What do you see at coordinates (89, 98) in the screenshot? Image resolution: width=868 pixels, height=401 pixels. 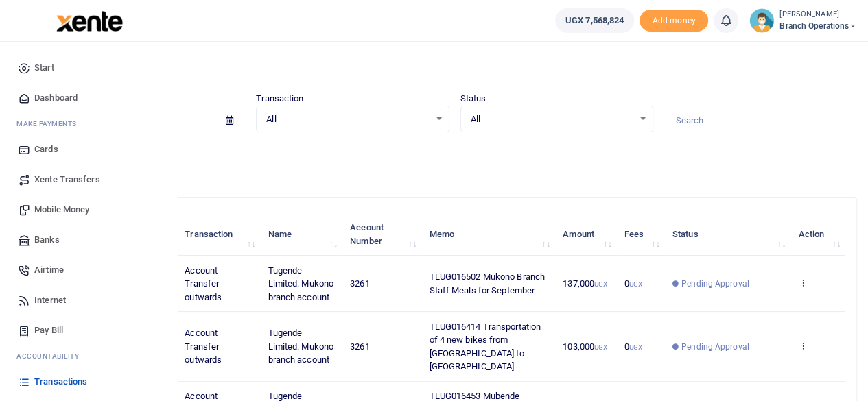 I see `a: Dashboard` at bounding box center [89, 98].